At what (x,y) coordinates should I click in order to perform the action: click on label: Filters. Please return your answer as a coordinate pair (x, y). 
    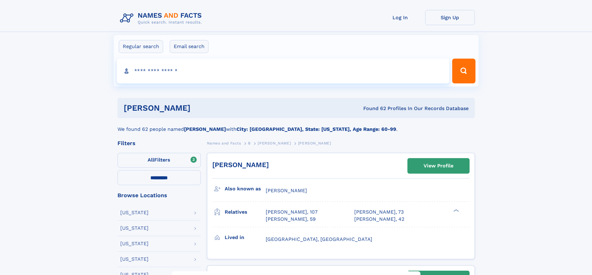
    Looking at the image, I should click on (159, 161).